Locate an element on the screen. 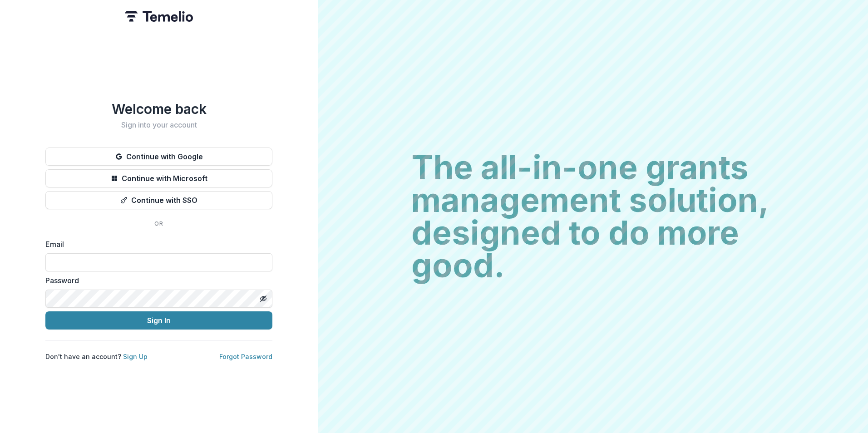  h2: Sign into your account is located at coordinates (159, 125).